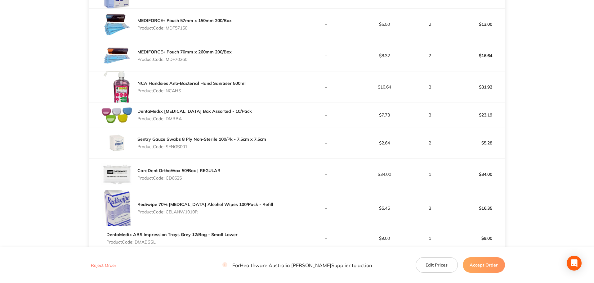  What do you see at coordinates (172, 234) in the screenshot?
I see `a: DentaMedix ABS Impression Trays Grey 12/Bag - Small Lower` at bounding box center [172, 234].